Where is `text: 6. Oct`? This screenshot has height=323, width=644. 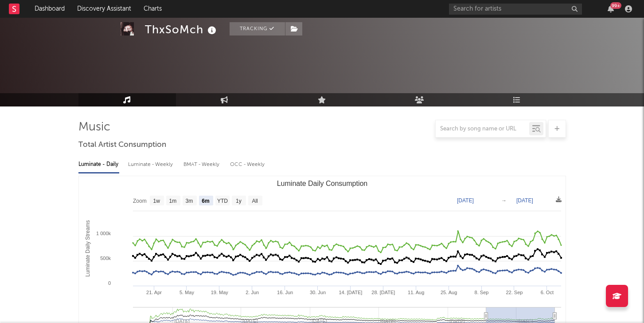 text: 6. Oct is located at coordinates (547, 292).